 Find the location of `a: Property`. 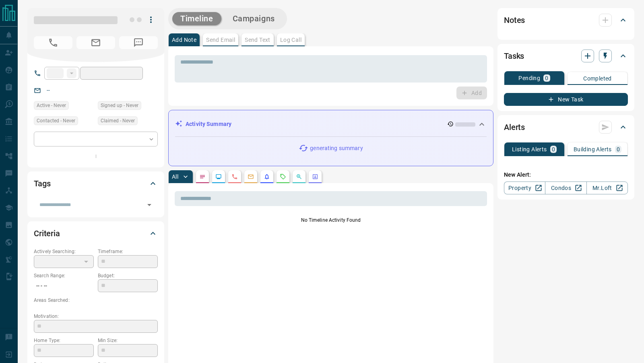

a: Property is located at coordinates (524, 188).